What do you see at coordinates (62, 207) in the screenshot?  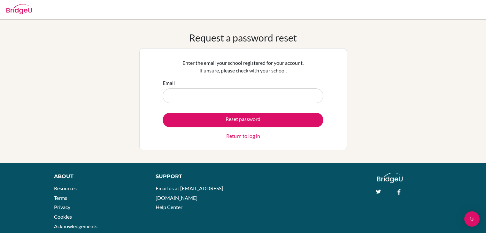 I see `a: Privacy` at bounding box center [62, 207].